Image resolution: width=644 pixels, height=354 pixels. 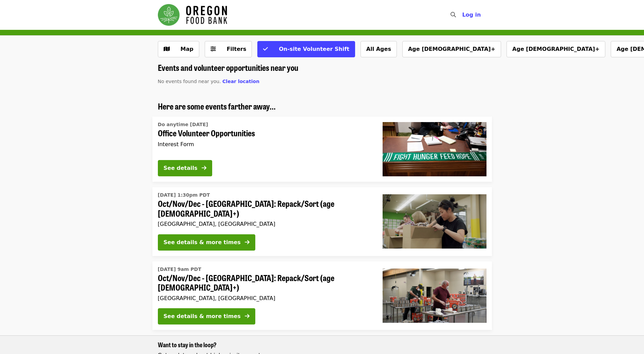 What do you see at coordinates (471, 15) in the screenshot?
I see `button: Log in` at bounding box center [471, 15].